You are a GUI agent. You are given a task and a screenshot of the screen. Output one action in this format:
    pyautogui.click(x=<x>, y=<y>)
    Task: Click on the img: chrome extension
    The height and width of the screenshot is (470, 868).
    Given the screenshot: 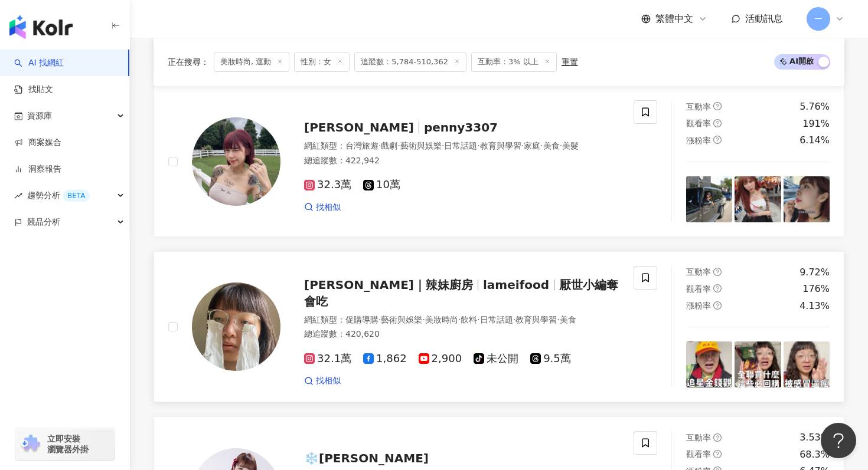 What is the action you would take?
    pyautogui.click(x=30, y=444)
    